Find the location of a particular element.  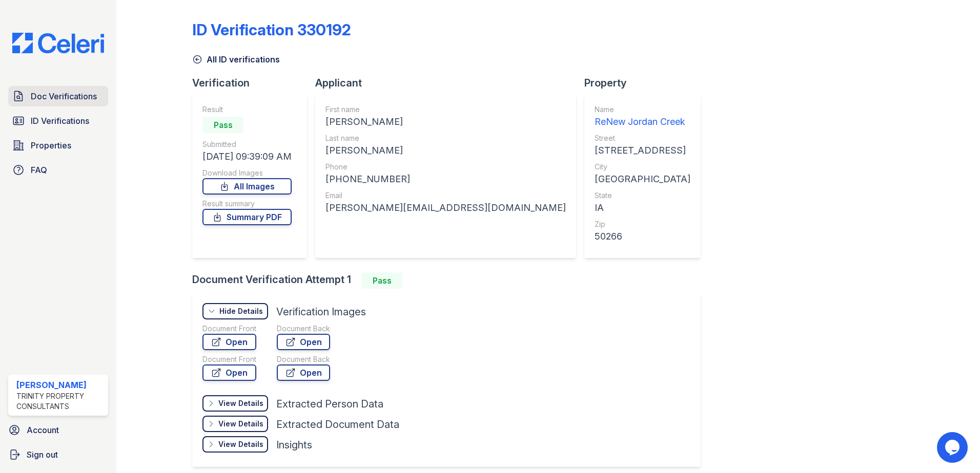

div: Trinity Property Consultants is located at coordinates (60, 401).